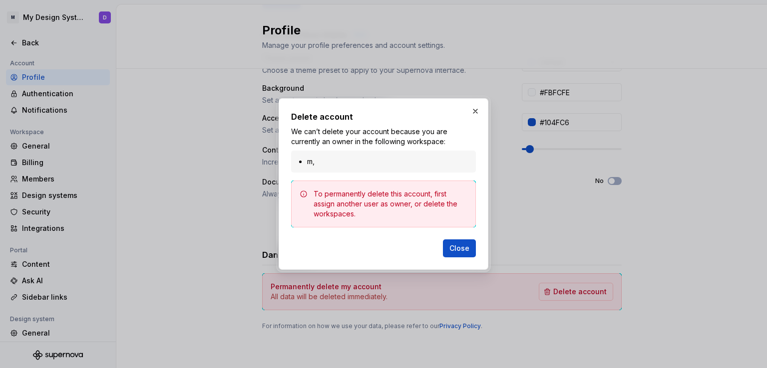 The height and width of the screenshot is (368, 767). Describe the element at coordinates (388, 162) in the screenshot. I see `li: m,` at that location.